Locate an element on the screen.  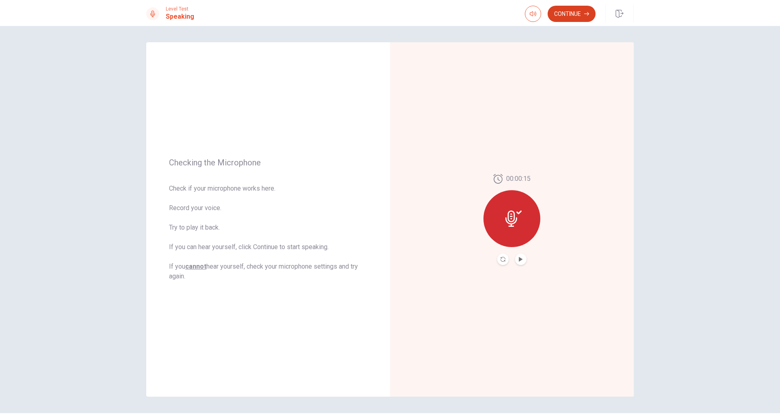
button: Continue is located at coordinates (571, 14).